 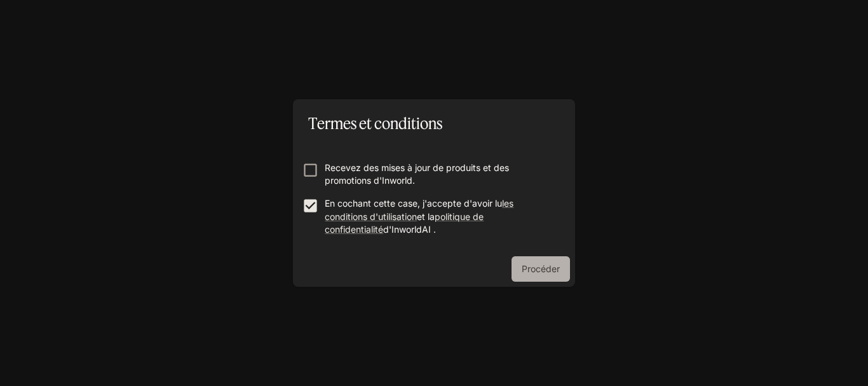 What do you see at coordinates (417, 173) in the screenshot?
I see `font: Recevez des mises à jour de produits et des promotions d'Inworld.` at bounding box center [417, 173].